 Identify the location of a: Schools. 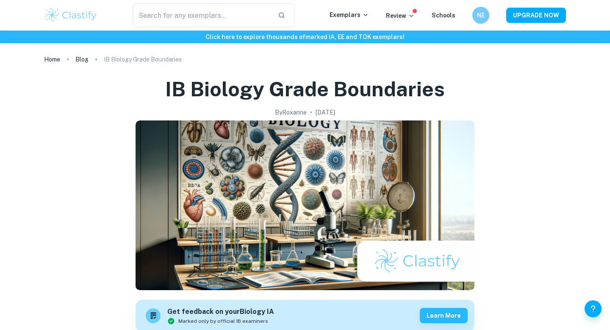
(444, 15).